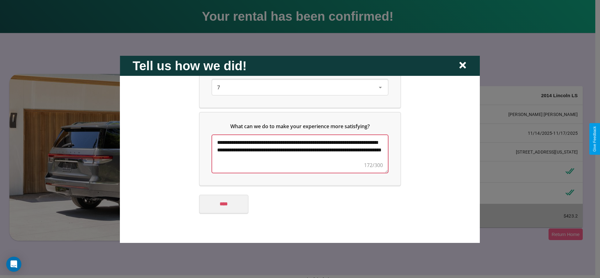  I want to click on span: What can we do to make your experience more satisfying?, so click(300, 126).